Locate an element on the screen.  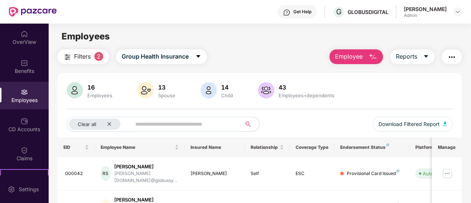
span: G is located at coordinates (338, 12).